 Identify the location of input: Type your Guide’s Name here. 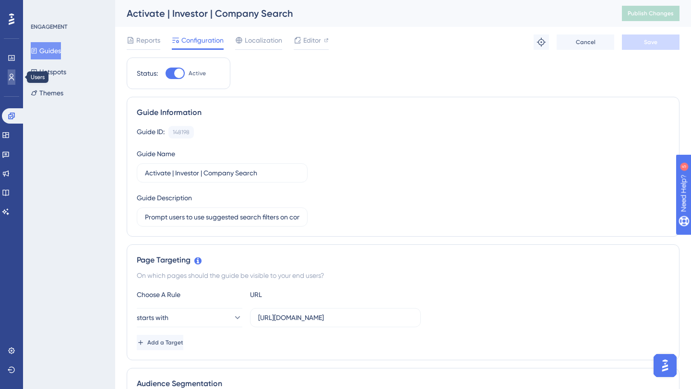
(222, 173).